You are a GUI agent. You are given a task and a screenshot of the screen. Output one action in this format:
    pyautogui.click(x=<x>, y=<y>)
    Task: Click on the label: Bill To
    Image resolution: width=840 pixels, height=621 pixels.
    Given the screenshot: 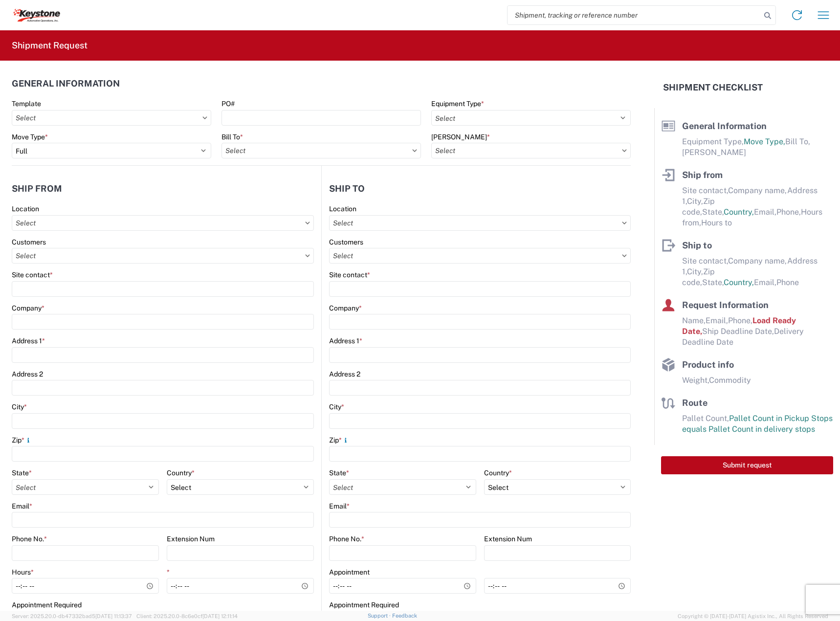 What is the action you would take?
    pyautogui.click(x=232, y=137)
    